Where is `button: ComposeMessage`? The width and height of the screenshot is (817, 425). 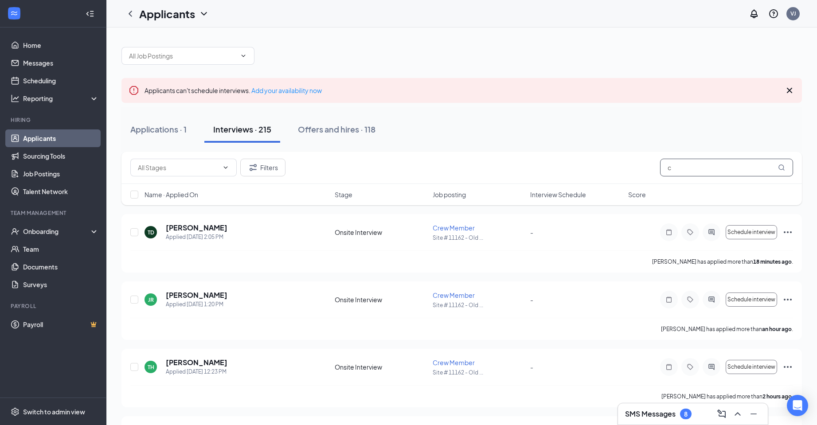
button: ComposeMessage is located at coordinates (722, 414).